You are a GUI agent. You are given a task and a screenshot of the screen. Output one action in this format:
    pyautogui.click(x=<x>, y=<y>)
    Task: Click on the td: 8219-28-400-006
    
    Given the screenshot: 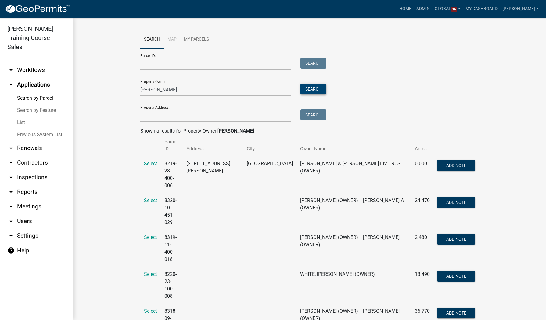 What is the action you would take?
    pyautogui.click(x=172, y=175)
    